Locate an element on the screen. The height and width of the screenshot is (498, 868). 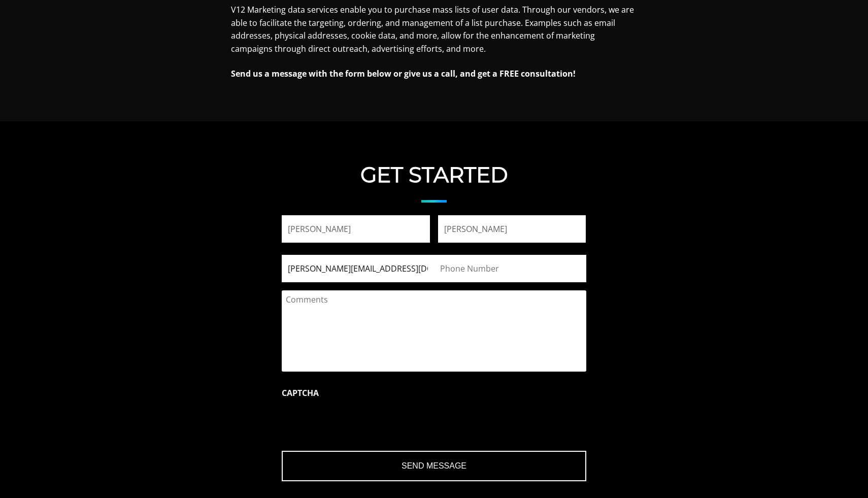
input: Last Name is located at coordinates (512, 229).